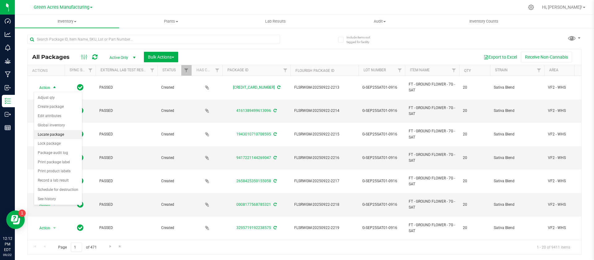  I want to click on a: Go to the next page, so click(110, 246).